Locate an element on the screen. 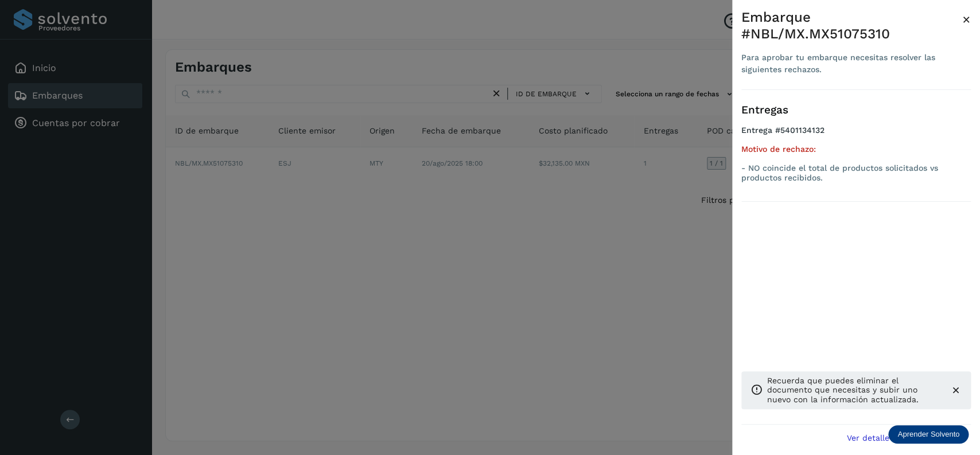 This screenshot has height=455, width=980. button: Ver detalle de embarque is located at coordinates (906, 437).